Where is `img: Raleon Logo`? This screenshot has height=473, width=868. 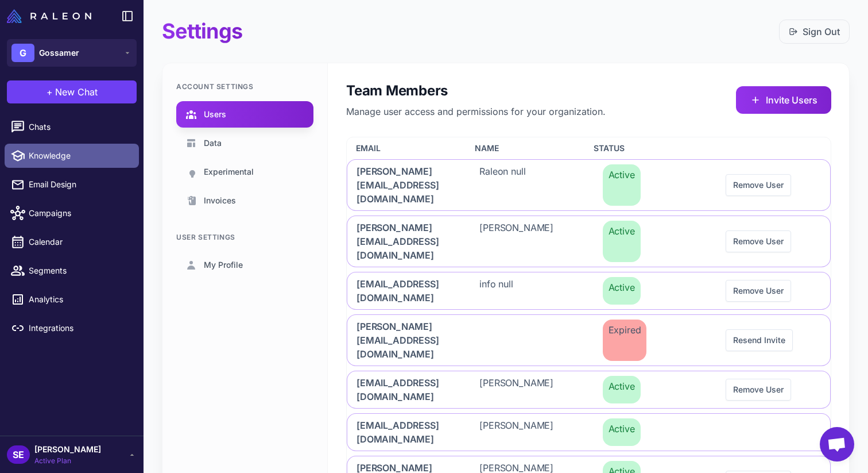 img: Raleon Logo is located at coordinates (49, 16).